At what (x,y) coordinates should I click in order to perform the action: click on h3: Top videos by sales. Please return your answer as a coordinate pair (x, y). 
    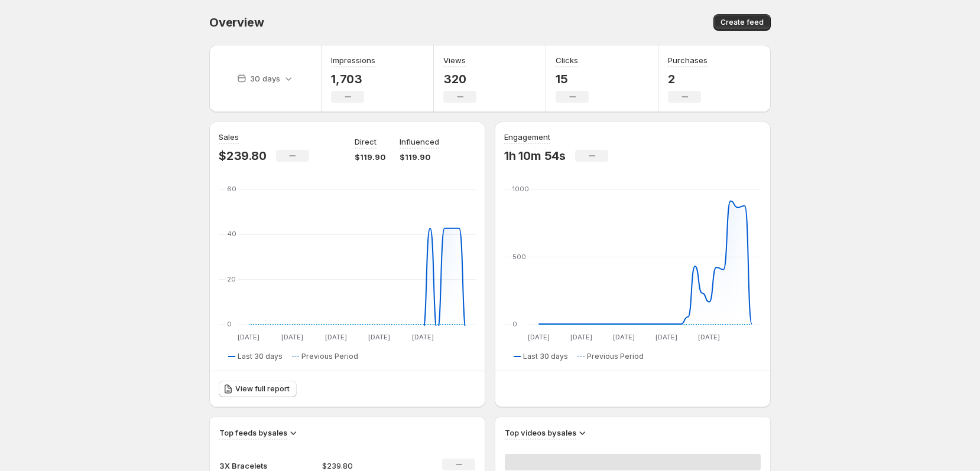
    Looking at the image, I should click on (540, 433).